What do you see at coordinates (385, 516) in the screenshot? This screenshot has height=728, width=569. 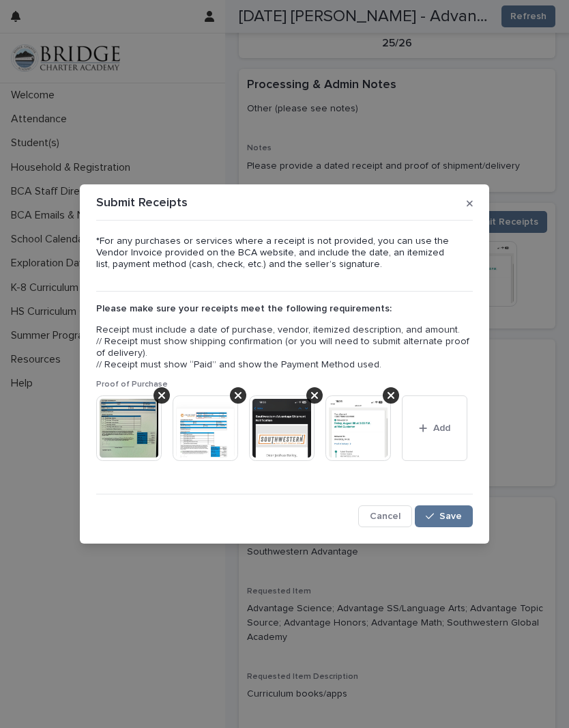 I see `span: Cancel` at bounding box center [385, 516].